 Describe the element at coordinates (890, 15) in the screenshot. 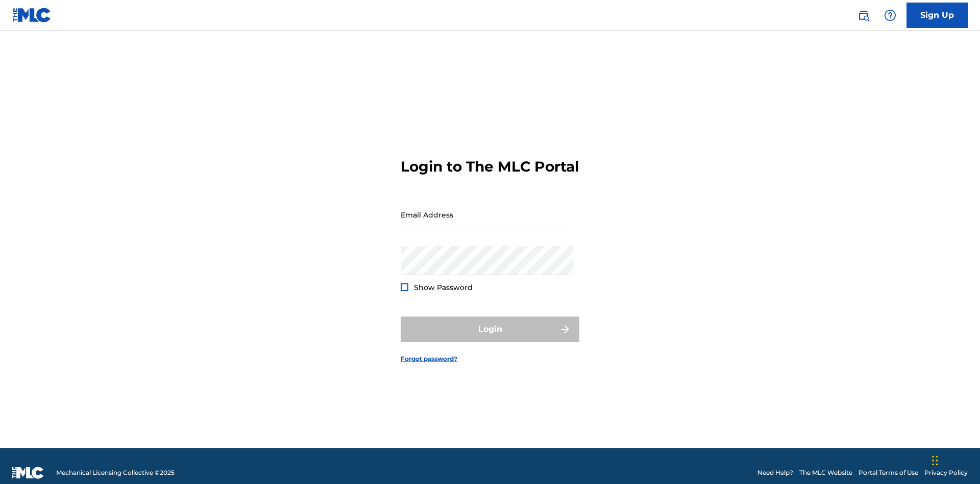

I see `div: Help` at that location.